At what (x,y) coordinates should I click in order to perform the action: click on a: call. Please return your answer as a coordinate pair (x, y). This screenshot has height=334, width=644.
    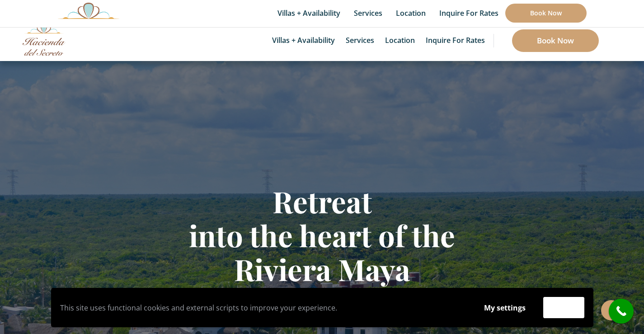
    Looking at the image, I should click on (621, 311).